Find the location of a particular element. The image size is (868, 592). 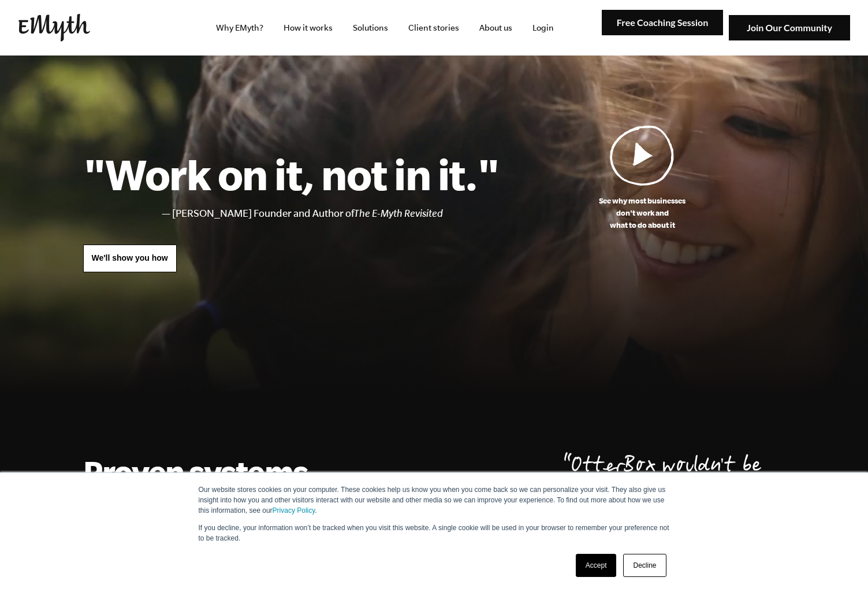

p: See why most businesses don't work and what to do about it is located at coordinates (642, 213).